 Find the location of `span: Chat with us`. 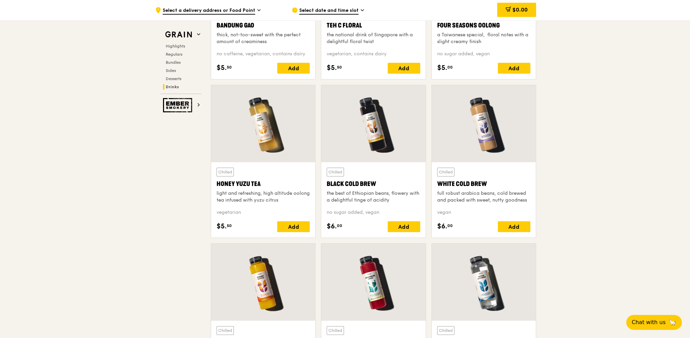

span: Chat with us is located at coordinates (649, 322).